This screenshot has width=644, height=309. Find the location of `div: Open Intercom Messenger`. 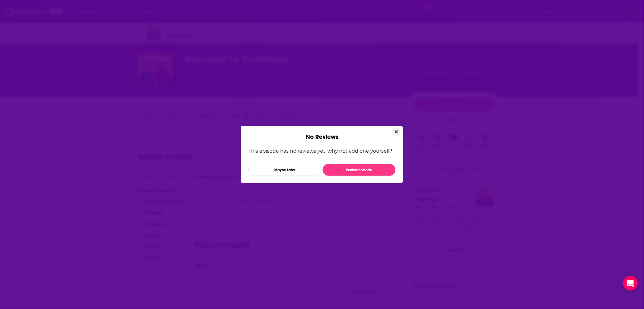

div: Open Intercom Messenger is located at coordinates (631, 283).